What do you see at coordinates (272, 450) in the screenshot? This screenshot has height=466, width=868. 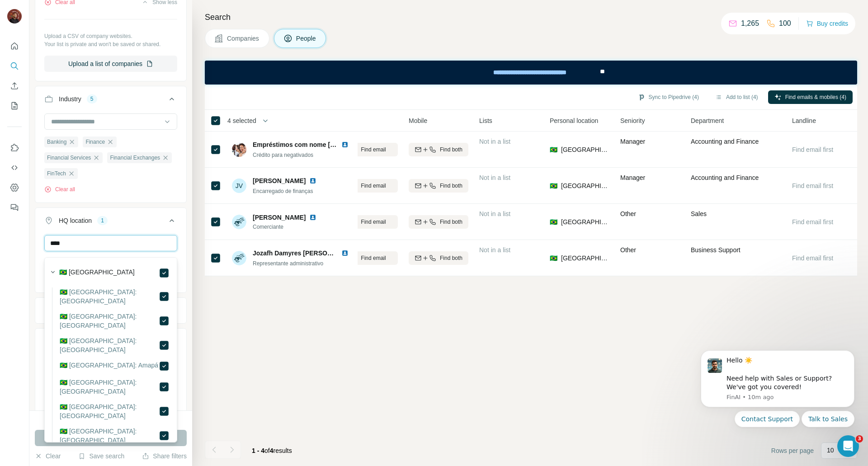 I see `span: results` at bounding box center [272, 450].